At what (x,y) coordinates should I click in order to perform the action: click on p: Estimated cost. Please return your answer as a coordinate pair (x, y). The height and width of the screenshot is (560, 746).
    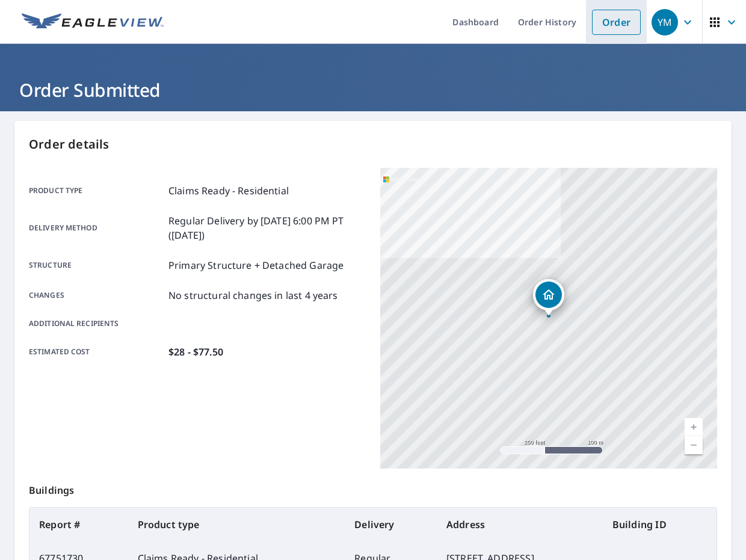
    Looking at the image, I should click on (96, 352).